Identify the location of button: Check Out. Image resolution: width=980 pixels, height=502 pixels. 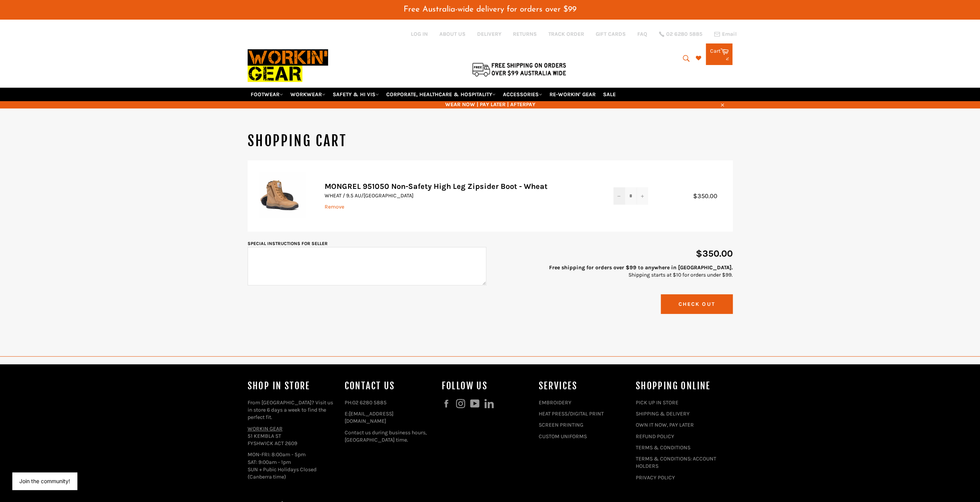
(696, 304).